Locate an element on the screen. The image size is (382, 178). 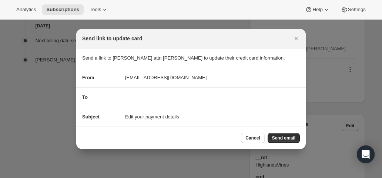
span: Subject is located at coordinates (91, 117).